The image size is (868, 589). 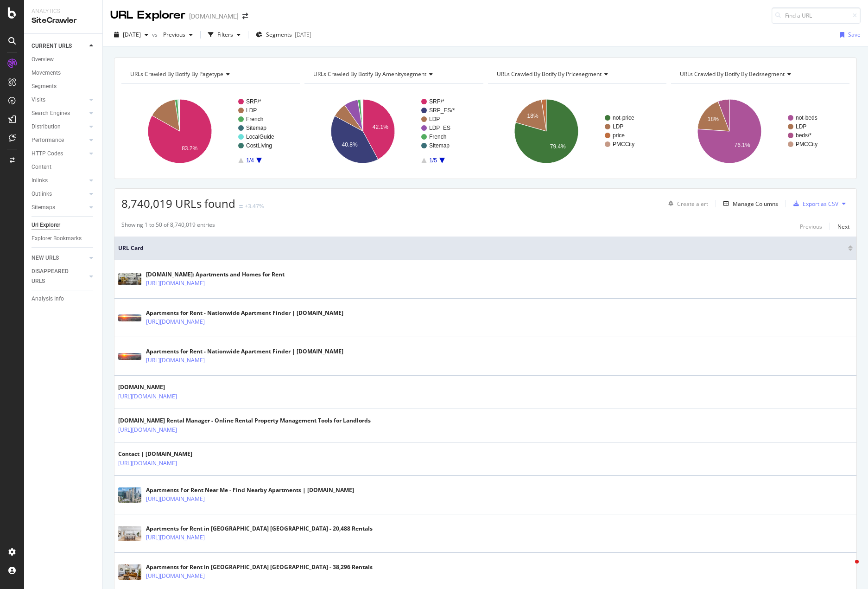 What do you see at coordinates (46, 225) in the screenshot?
I see `div: Url Explorer` at bounding box center [46, 225].